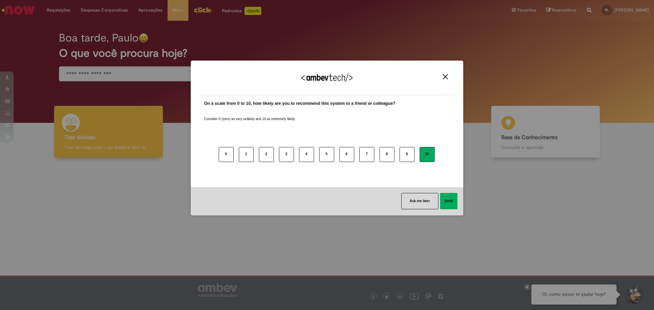 The image size is (654, 310). What do you see at coordinates (445, 77) in the screenshot?
I see `button: Close` at bounding box center [445, 77].